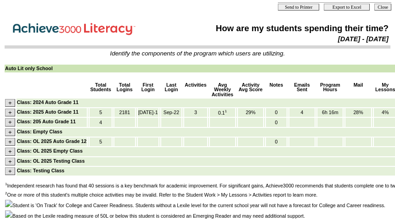 This screenshot has width=395, height=220. Describe the element at coordinates (101, 90) in the screenshot. I see `td: Total Students` at that location.